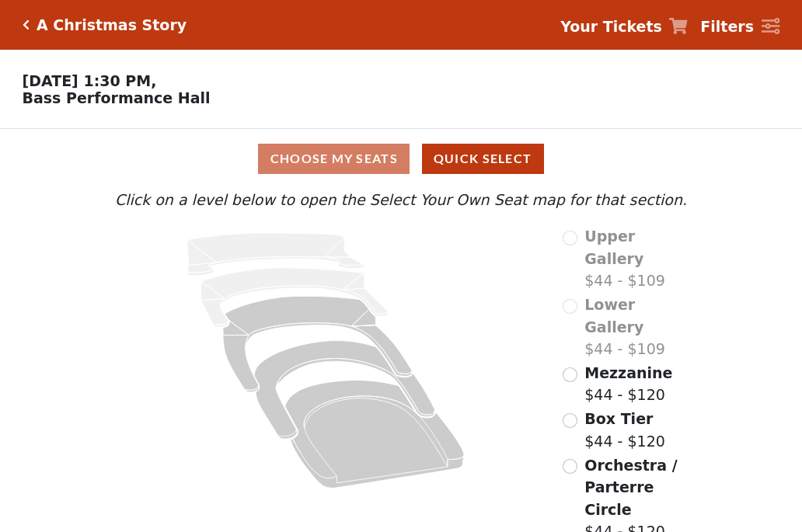 The height and width of the screenshot is (532, 802). Describe the element at coordinates (630, 487) in the screenshot. I see `span: Orchestra / Parterre Circle` at that location.